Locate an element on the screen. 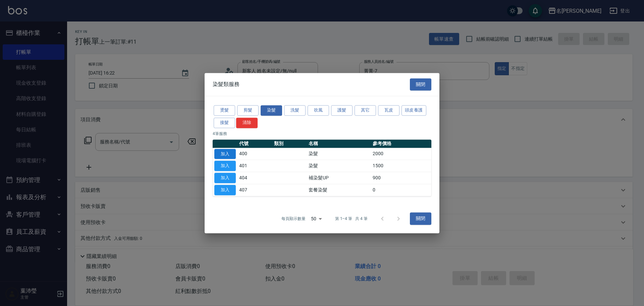  button: 染髮 is located at coordinates (271, 110).